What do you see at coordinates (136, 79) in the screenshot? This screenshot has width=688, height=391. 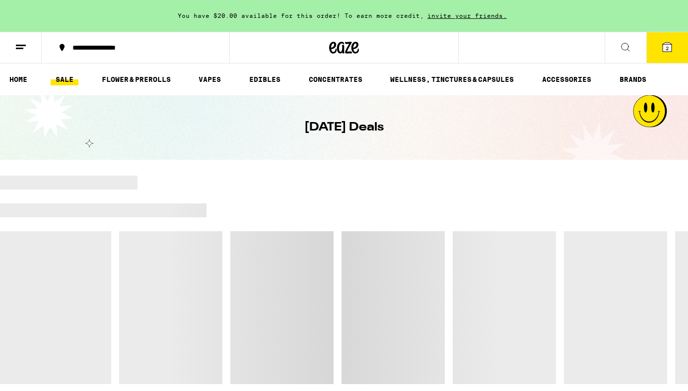 I see `a: FLOWER & PREROLLS` at bounding box center [136, 79].